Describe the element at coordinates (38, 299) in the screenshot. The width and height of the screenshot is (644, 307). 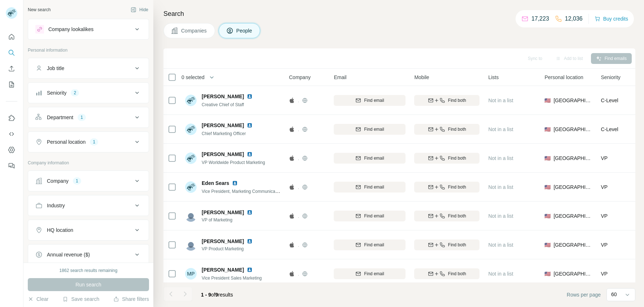
I see `button: Clear` at that location.